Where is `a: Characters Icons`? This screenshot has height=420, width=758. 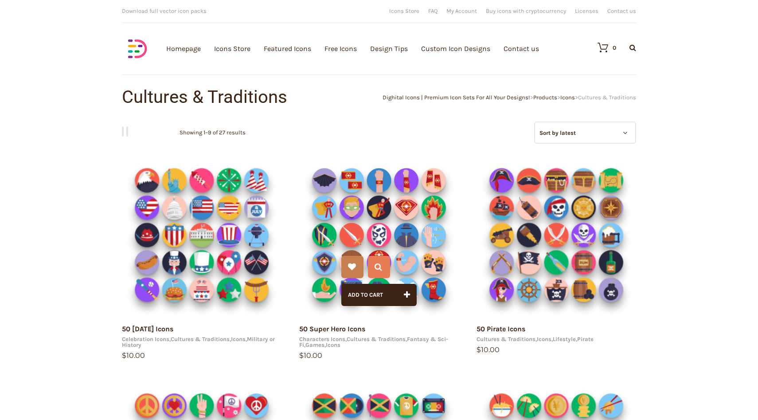
a: Characters Icons is located at coordinates (322, 339).